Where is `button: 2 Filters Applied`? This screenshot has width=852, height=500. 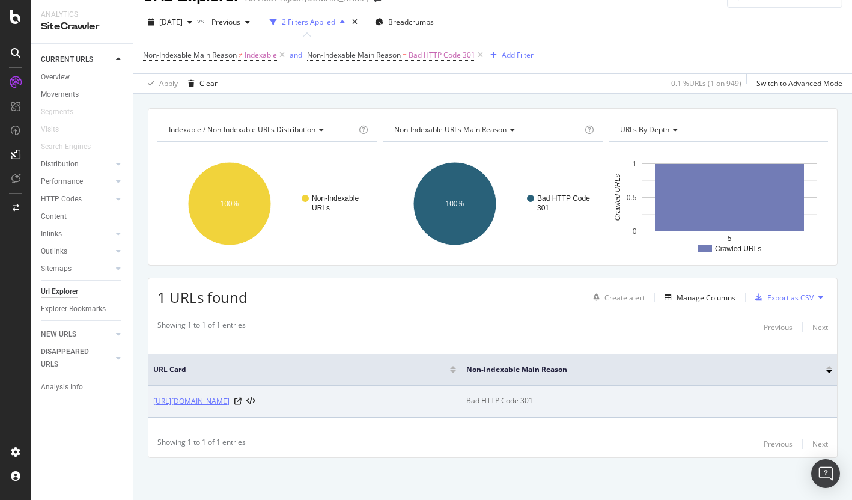 button: 2 Filters Applied is located at coordinates (307, 22).